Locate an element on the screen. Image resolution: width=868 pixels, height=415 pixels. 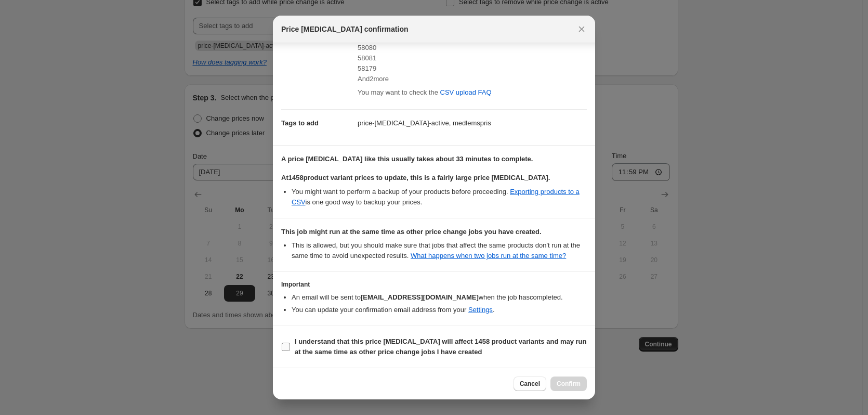
span: 58081 is located at coordinates (367, 57).